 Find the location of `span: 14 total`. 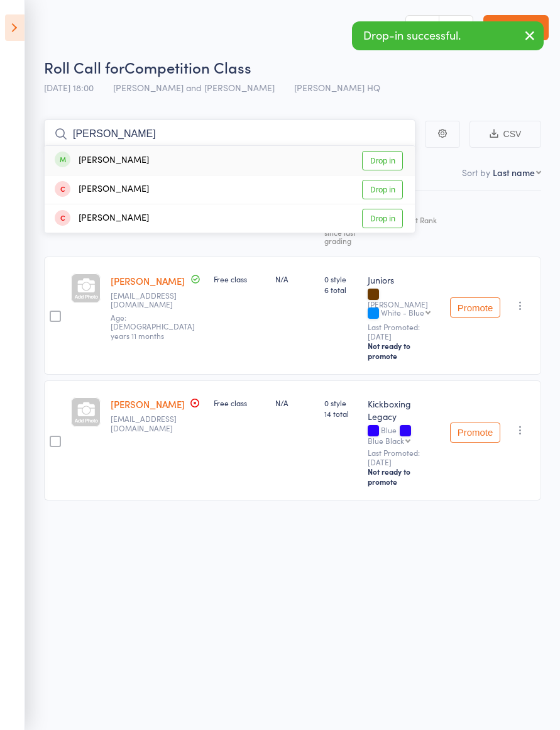

span: 14 total is located at coordinates (340, 413).